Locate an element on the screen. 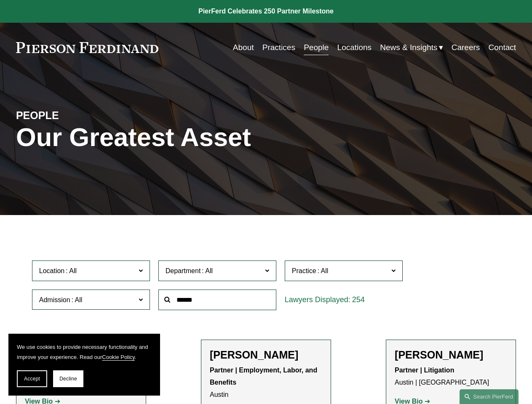  a: folder dropdown is located at coordinates (411, 48).